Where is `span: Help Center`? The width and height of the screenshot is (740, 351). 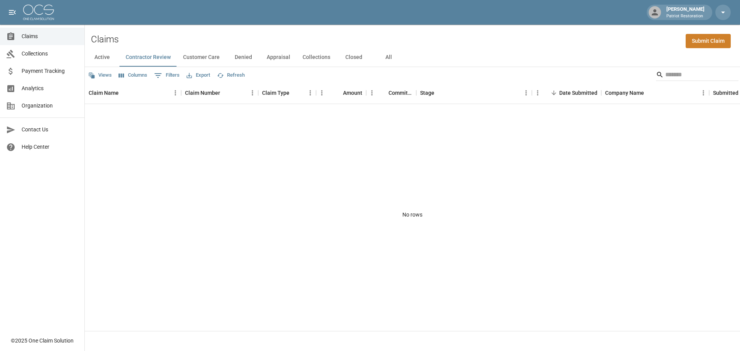 span: Help Center is located at coordinates (50, 147).